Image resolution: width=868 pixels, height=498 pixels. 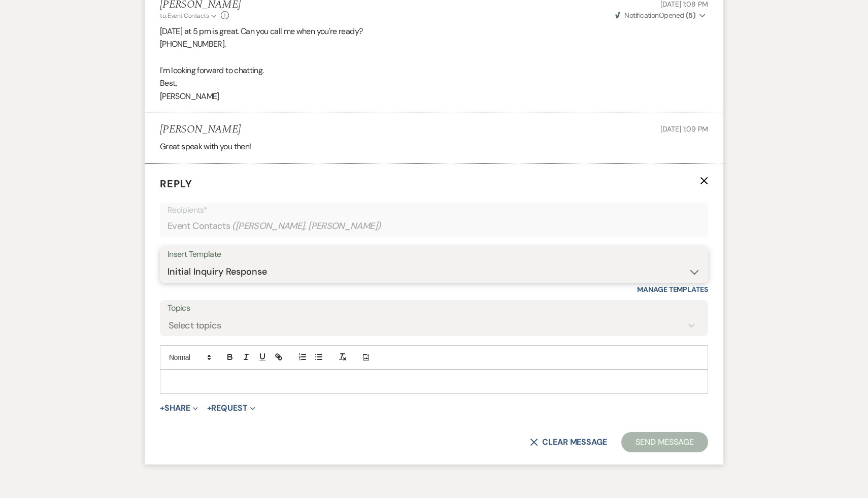 What do you see at coordinates (434, 83) in the screenshot?
I see `p: Best,` at bounding box center [434, 83].